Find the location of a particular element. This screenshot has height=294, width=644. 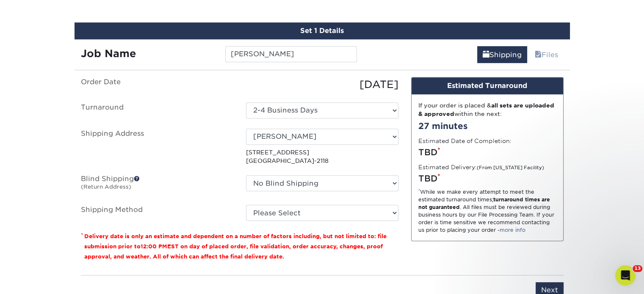

span: 12:00 PM is located at coordinates (154, 246).